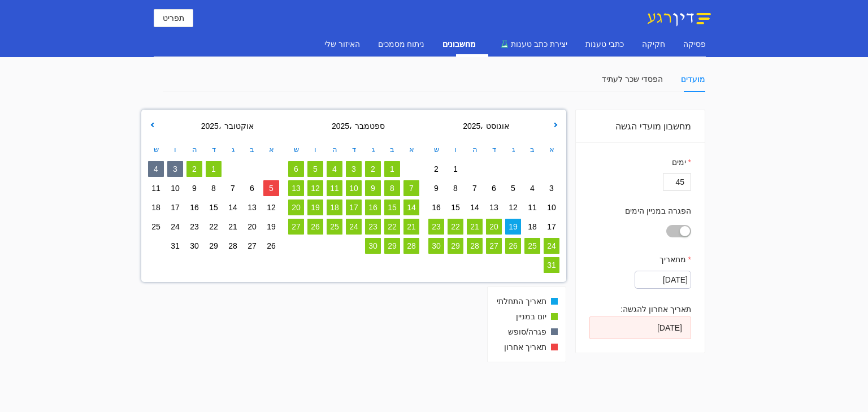  What do you see at coordinates (436, 226) in the screenshot?
I see `div: Choose שבת אוגוסט 23 of 2025` at bounding box center [436, 226].